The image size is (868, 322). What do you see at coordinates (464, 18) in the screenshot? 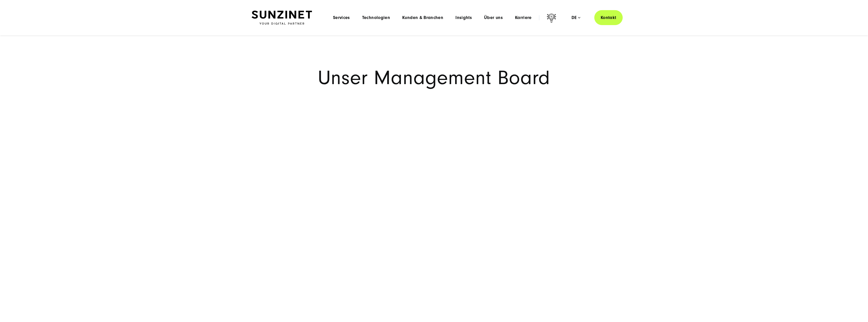
I see `a: Insights` at bounding box center [464, 18].